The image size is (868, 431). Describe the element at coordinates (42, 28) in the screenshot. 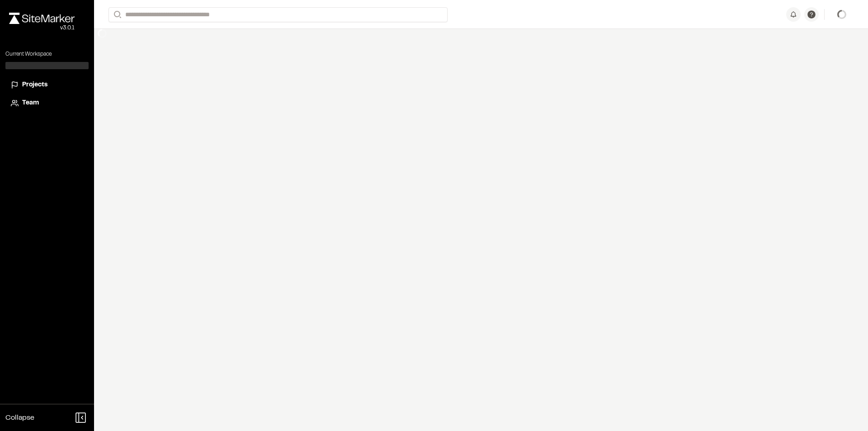

I see `div: Oh geez...please don't...` at that location.